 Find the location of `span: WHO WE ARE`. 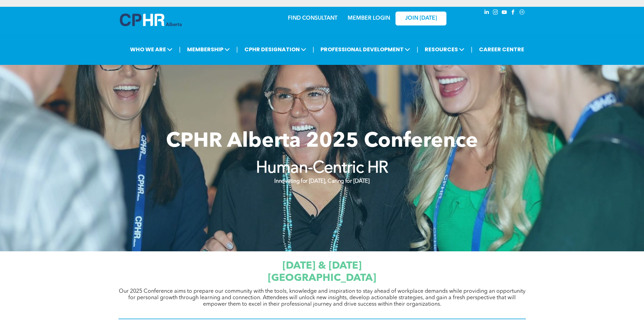

span: WHO WE ARE is located at coordinates (151, 49).